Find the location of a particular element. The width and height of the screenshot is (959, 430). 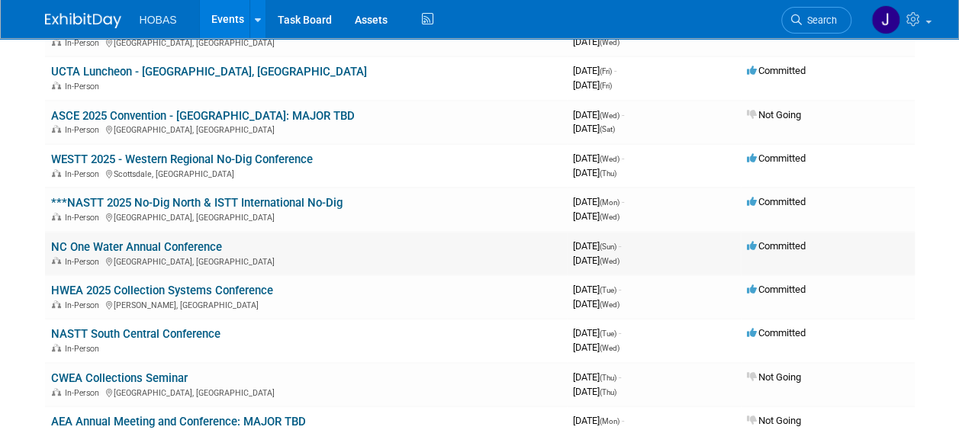

a: HWEA 2025 Collection Systems Conference is located at coordinates (162, 291).